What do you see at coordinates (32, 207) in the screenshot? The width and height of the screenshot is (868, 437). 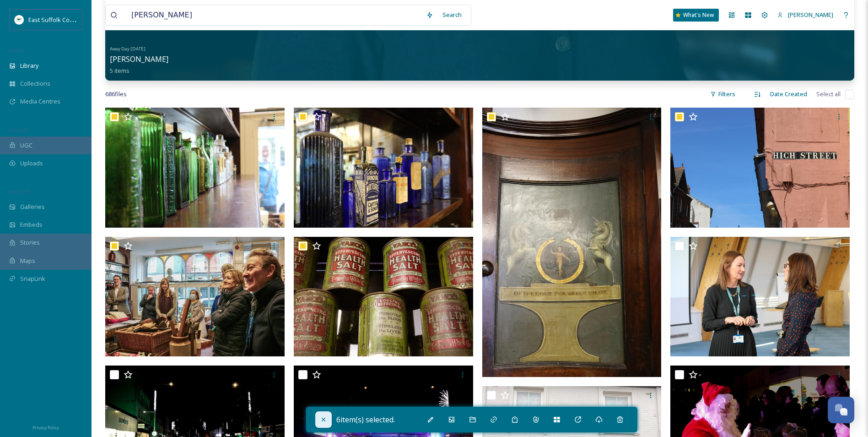 I see `span: Galleries` at bounding box center [32, 207].